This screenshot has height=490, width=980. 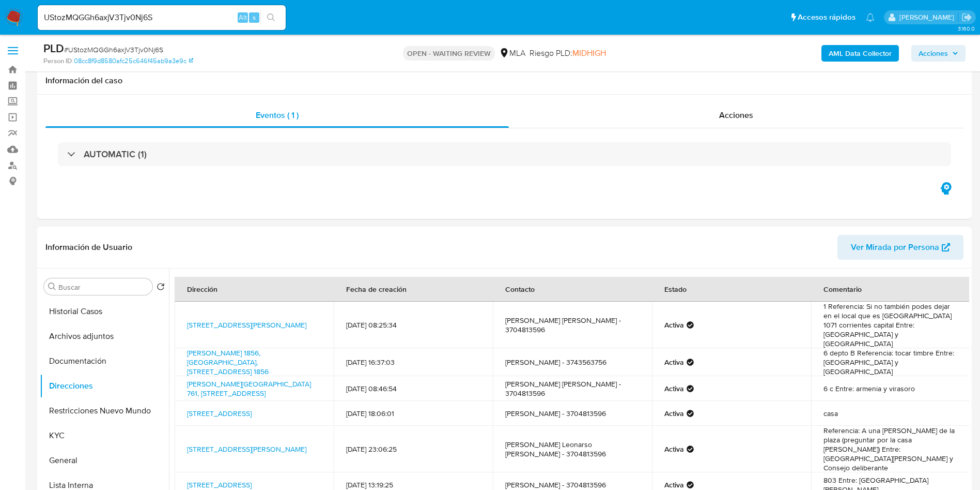 I want to click on span: Eventos ( 1 ), so click(x=277, y=114).